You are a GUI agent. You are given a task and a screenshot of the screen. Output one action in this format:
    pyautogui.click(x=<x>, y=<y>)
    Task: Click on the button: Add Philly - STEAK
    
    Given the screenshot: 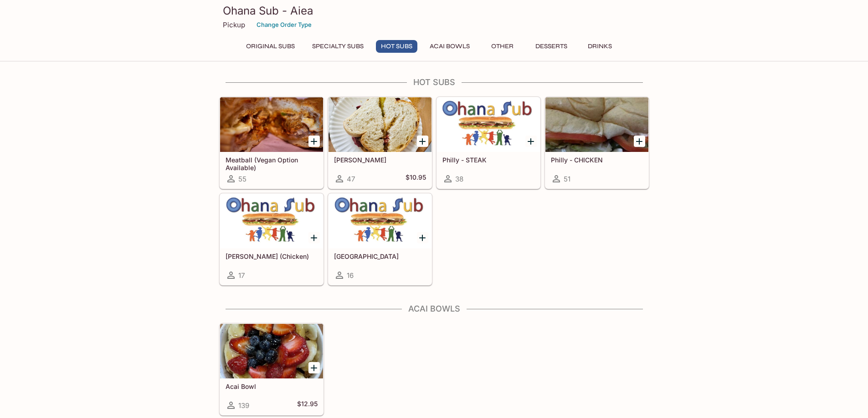 What is the action you would take?
    pyautogui.click(x=531, y=141)
    